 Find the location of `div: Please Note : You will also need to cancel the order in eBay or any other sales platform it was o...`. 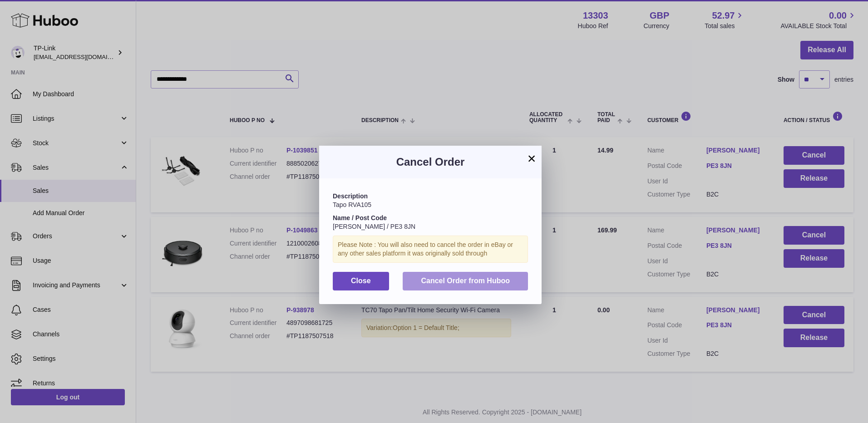

div: Please Note : You will also need to cancel the order in eBay or any other sales platform it was o... is located at coordinates (430, 249).